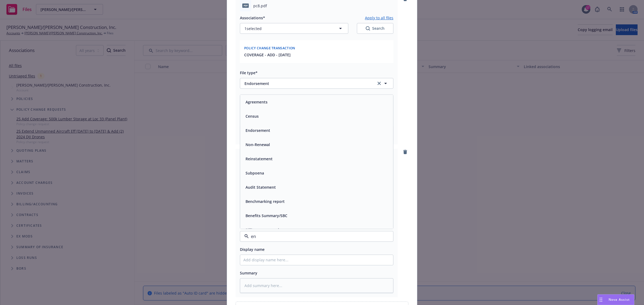  I want to click on svg: Search, so click(368, 28).